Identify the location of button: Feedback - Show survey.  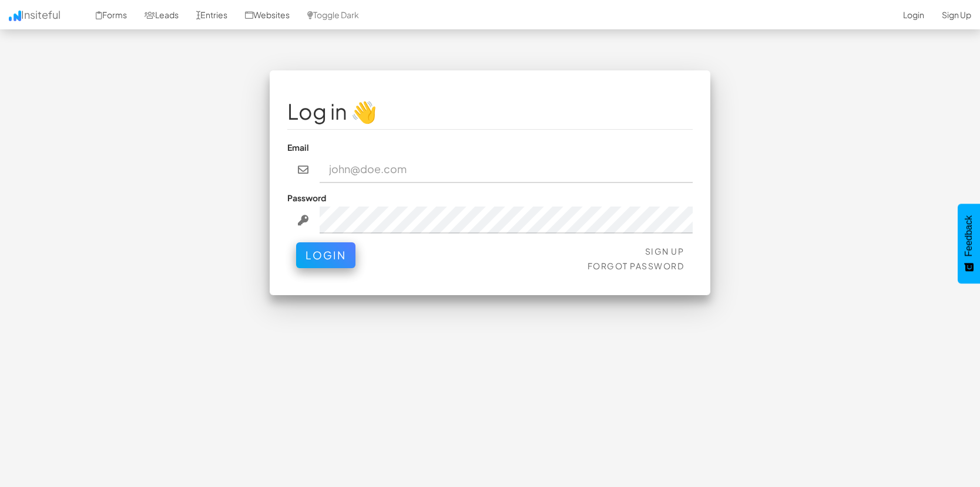
(968, 244).